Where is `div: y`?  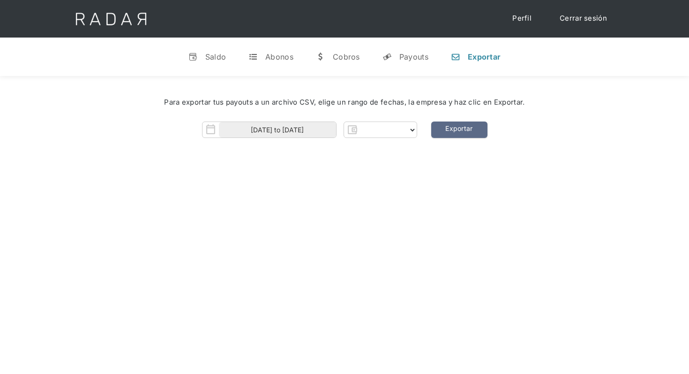
div: y is located at coordinates (387, 57).